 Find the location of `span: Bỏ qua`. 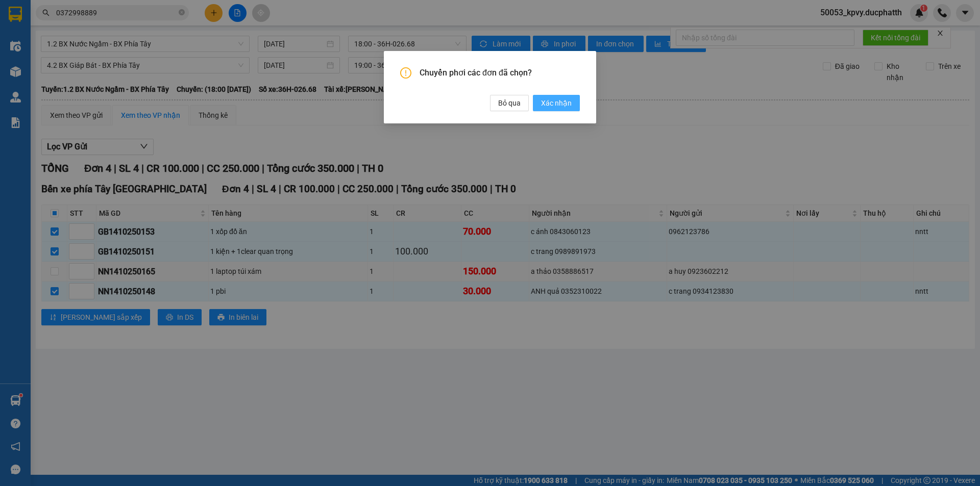

span: Bỏ qua is located at coordinates (509, 103).